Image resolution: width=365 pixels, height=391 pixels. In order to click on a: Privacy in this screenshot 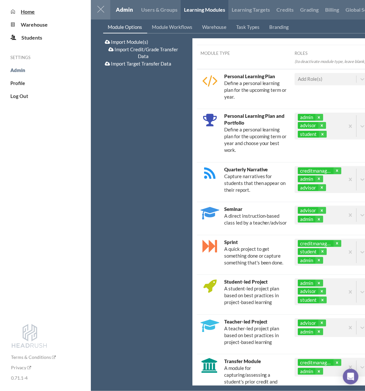, I will do `click(21, 367)`.